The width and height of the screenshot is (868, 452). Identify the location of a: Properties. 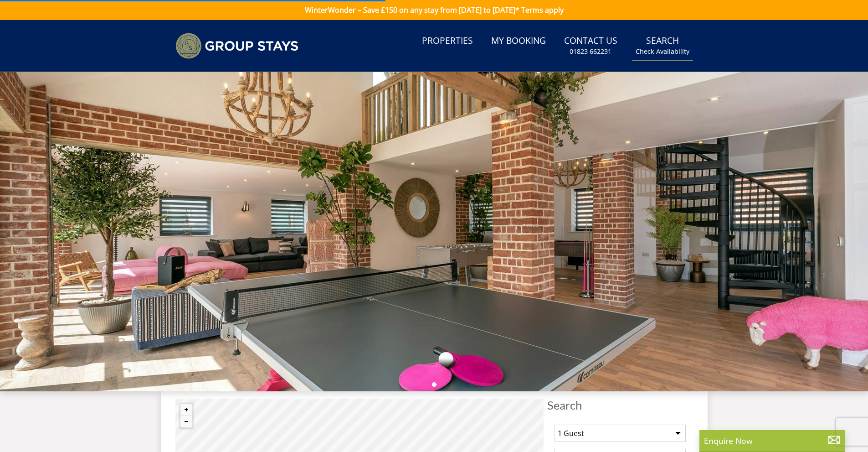
(448, 41).